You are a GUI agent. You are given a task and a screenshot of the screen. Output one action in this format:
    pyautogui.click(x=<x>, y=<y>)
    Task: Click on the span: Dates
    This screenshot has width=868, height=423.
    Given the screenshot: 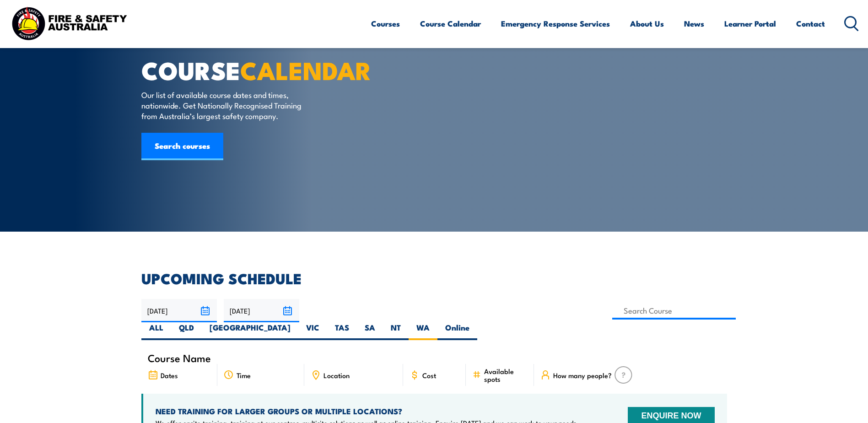 What is the action you would take?
    pyautogui.click(x=169, y=375)
    